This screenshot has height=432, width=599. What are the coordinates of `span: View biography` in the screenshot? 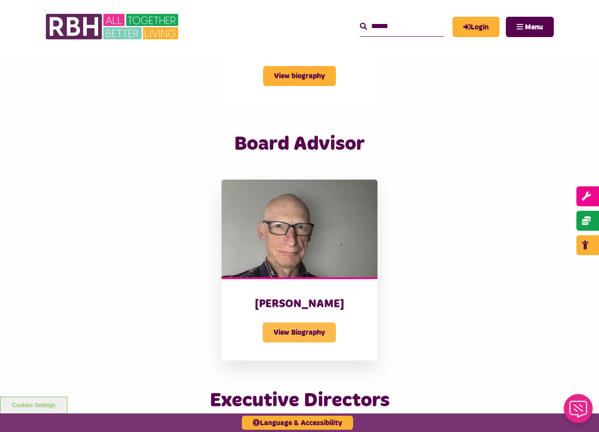 It's located at (299, 76).